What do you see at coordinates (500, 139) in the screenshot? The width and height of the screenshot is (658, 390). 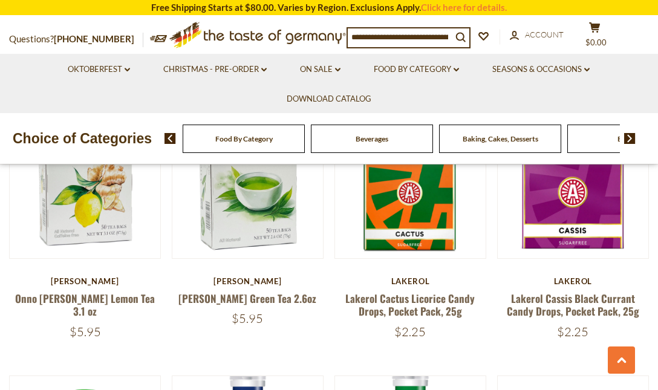 I see `span: Baking, Cakes, Desserts` at bounding box center [500, 139].